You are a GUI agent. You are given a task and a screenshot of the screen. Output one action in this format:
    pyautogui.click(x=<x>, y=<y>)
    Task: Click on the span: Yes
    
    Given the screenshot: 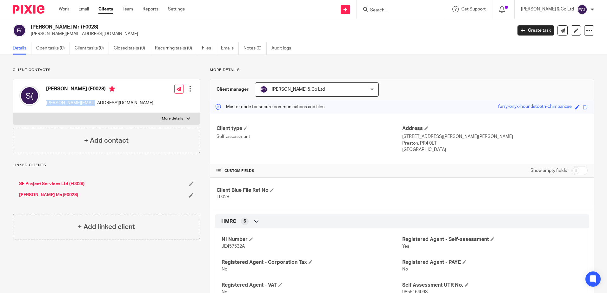 What is the action you would take?
    pyautogui.click(x=406, y=247)
    